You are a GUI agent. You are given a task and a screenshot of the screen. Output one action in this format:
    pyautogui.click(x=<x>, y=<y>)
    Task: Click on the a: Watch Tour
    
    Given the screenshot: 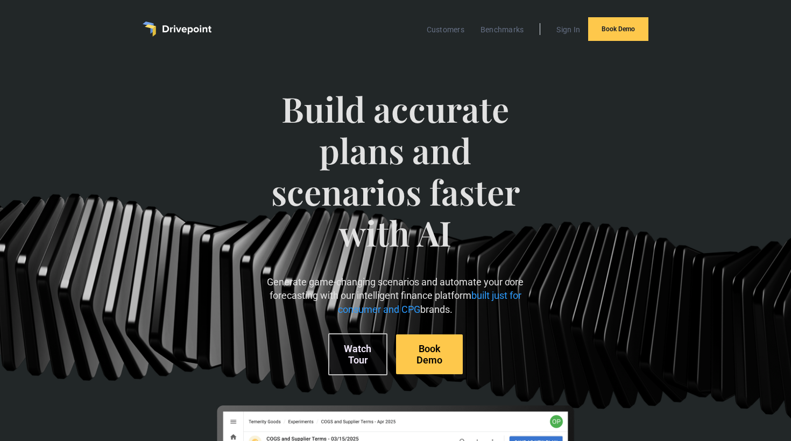 What is the action you would take?
    pyautogui.click(x=358, y=354)
    